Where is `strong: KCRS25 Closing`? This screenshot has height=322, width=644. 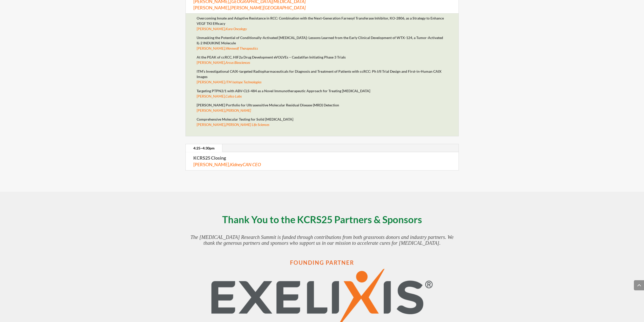
strong: KCRS25 Closing is located at coordinates (210, 158).